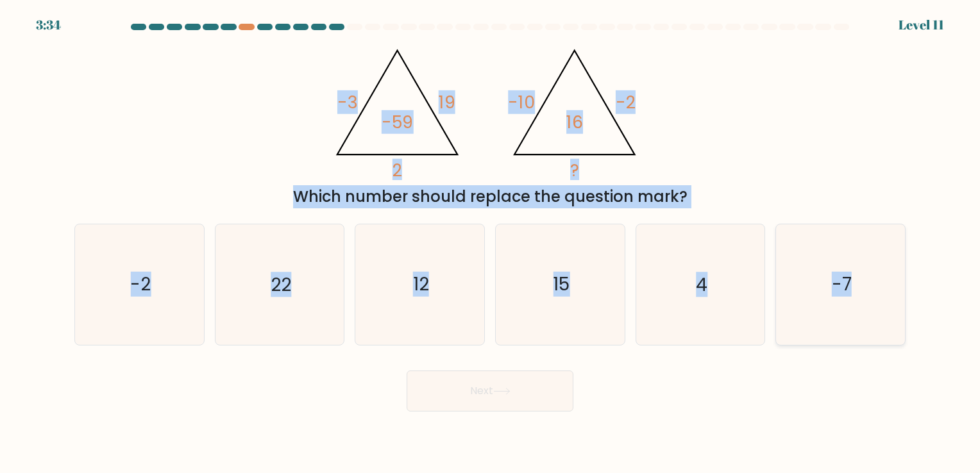  I want to click on tspan: -10, so click(522, 102).